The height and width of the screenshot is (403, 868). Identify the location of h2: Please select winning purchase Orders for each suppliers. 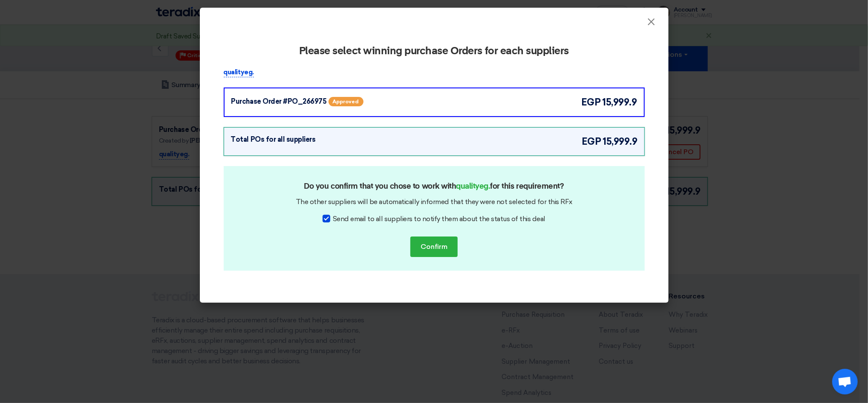
(434, 51).